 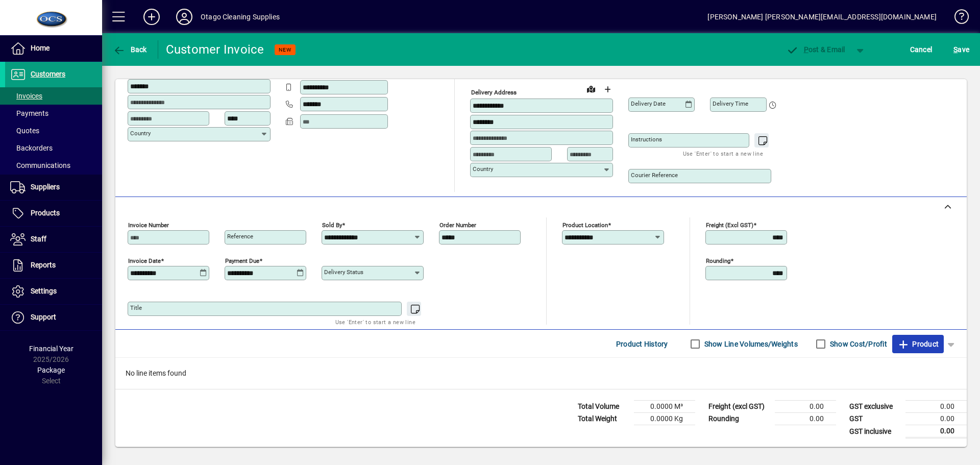 What do you see at coordinates (654, 175) in the screenshot?
I see `mat-label: Courier Reference` at bounding box center [654, 175].